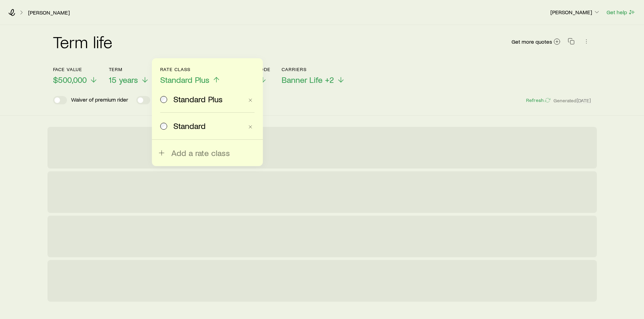  What do you see at coordinates (129, 69) in the screenshot?
I see `p: Term` at bounding box center [129, 69].